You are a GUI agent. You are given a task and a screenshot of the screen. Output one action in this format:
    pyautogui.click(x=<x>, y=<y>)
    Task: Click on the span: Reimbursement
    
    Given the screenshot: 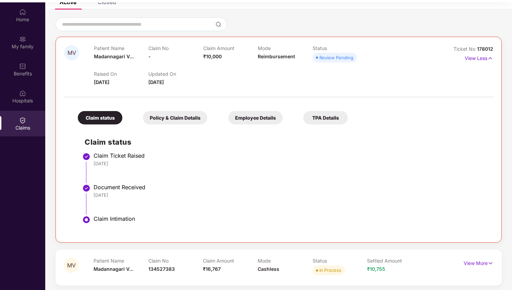 What is the action you would take?
    pyautogui.click(x=276, y=56)
    